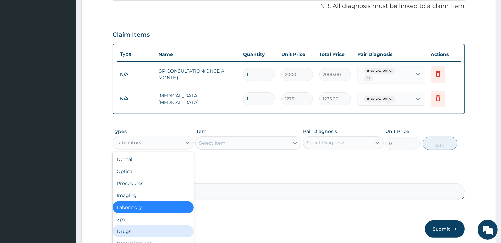  What do you see at coordinates (335, 54) in the screenshot?
I see `th: Total Price` at bounding box center [335, 54].